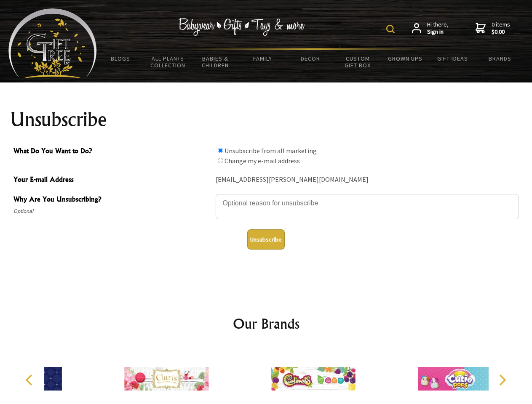 This screenshot has width=532, height=404. I want to click on strong: $0.00, so click(500, 32).